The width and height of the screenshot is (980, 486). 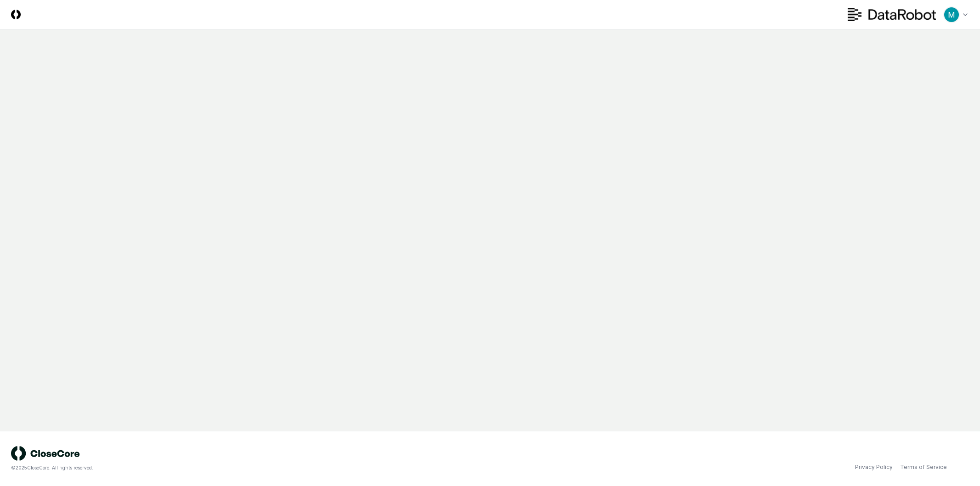 I want to click on a: Terms of Service, so click(x=924, y=467).